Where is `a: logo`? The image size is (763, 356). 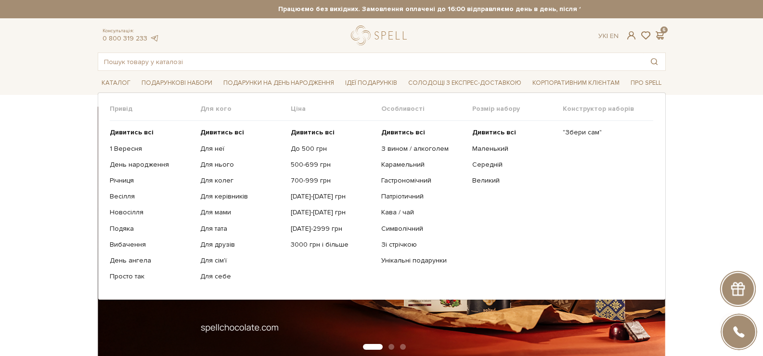
a: logo is located at coordinates (381, 35).